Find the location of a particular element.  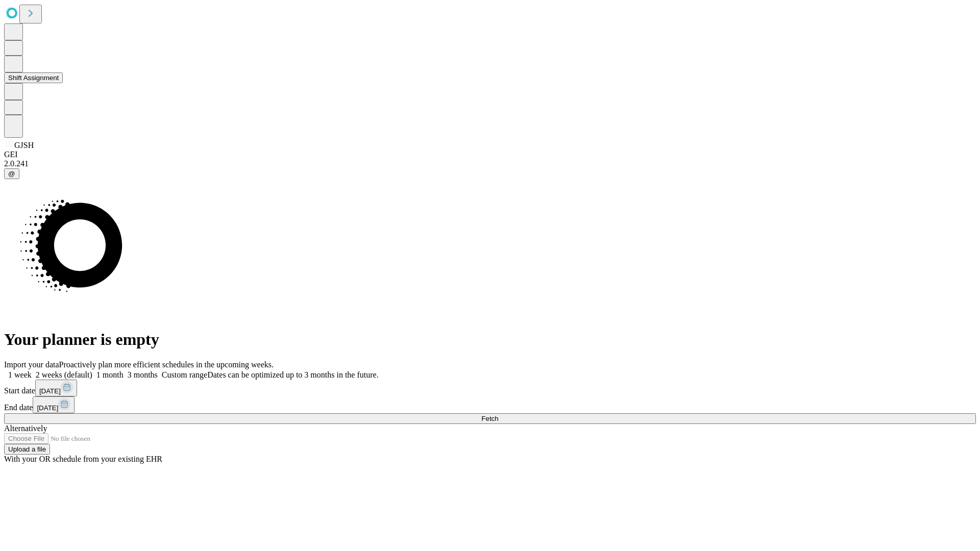

span: 1 month is located at coordinates (110, 374).